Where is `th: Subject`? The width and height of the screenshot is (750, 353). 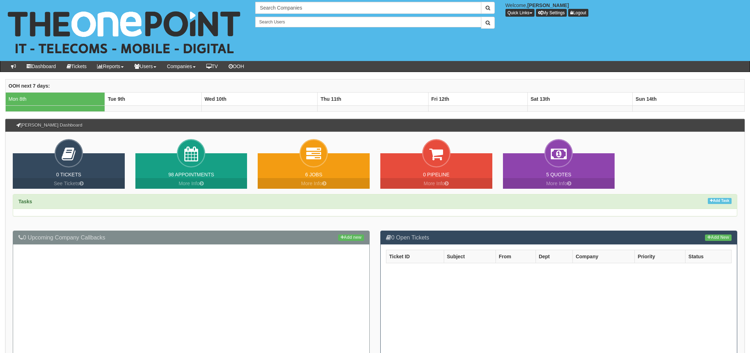
th: Subject is located at coordinates (470, 256).